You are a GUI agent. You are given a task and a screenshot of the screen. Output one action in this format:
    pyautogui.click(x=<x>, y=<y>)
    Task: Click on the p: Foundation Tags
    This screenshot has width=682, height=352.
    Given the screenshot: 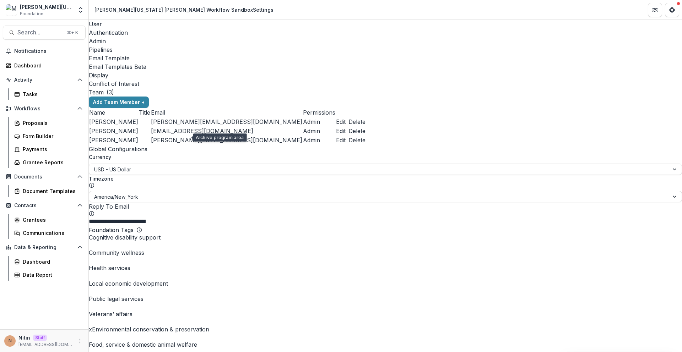 What is the action you would take?
    pyautogui.click(x=111, y=230)
    